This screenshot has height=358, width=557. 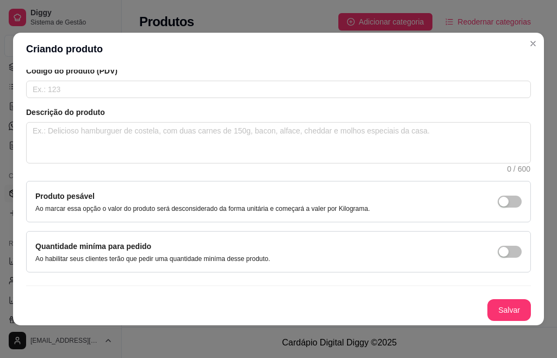 What do you see at coordinates (93, 246) in the screenshot?
I see `label: Quantidade miníma para pedido` at bounding box center [93, 246].